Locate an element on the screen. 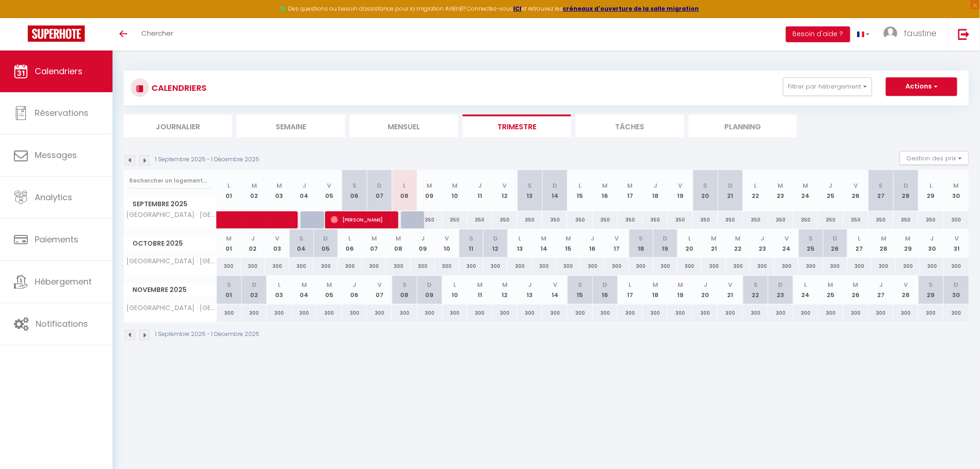 The image size is (980, 469). button: Gestion des prix is located at coordinates (934, 158).